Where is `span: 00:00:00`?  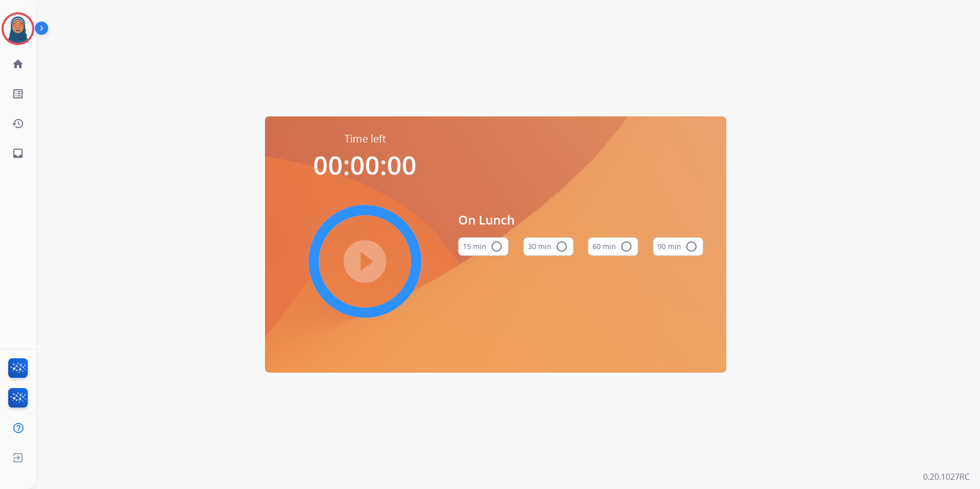 span: 00:00:00 is located at coordinates (365, 165).